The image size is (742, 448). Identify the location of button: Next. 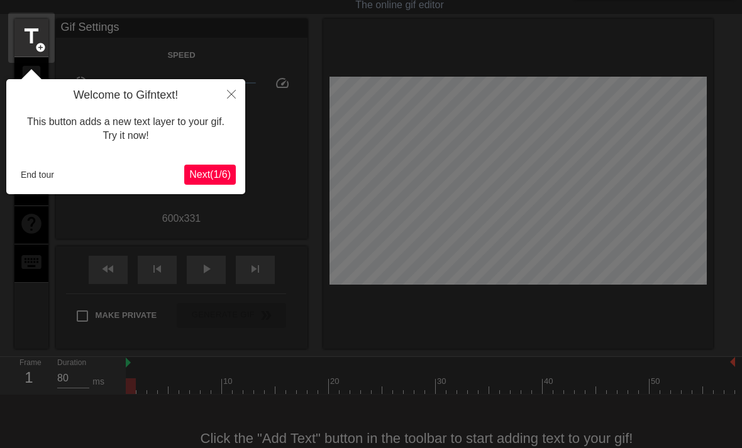
(210, 175).